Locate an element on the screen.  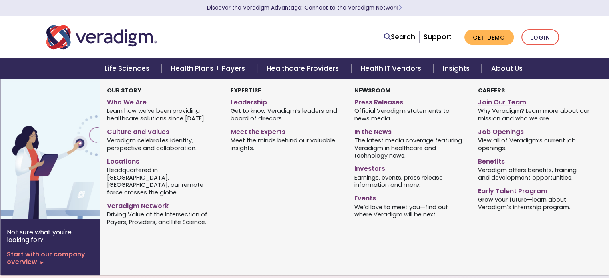
strong: Newsroom is located at coordinates (372, 91).